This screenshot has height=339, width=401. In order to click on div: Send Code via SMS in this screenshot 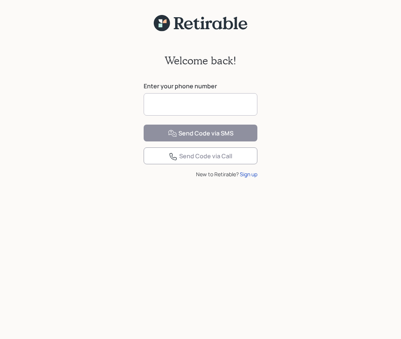, I will do `click(201, 134)`.